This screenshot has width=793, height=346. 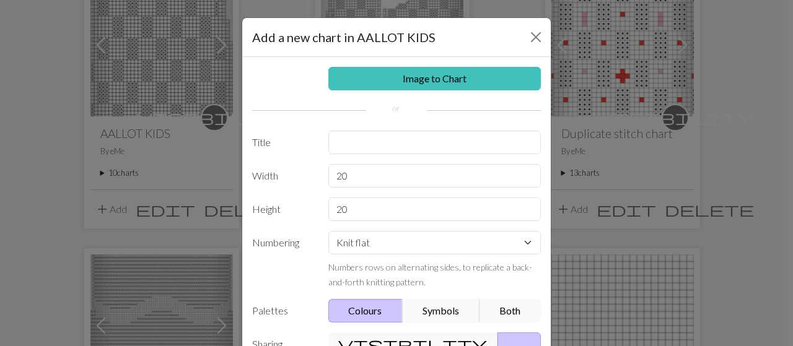 What do you see at coordinates (435, 79) in the screenshot?
I see `a: Image to Chart` at bounding box center [435, 79].